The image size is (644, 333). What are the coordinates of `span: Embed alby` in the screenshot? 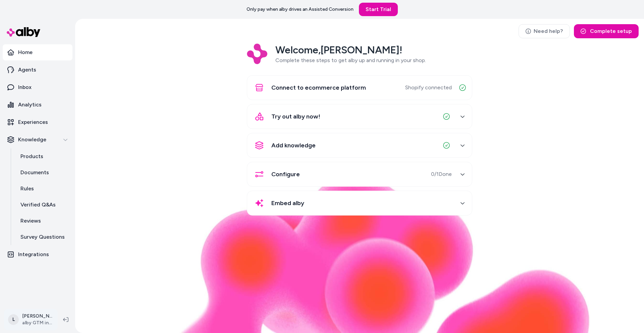 It's located at (288, 203).